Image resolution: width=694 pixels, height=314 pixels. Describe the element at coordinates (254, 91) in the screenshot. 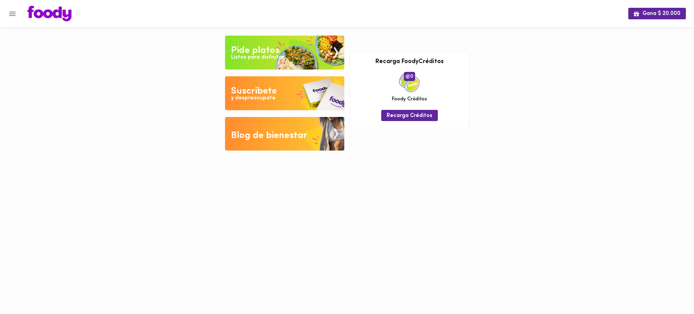

I see `div: Suscribete` at that location.